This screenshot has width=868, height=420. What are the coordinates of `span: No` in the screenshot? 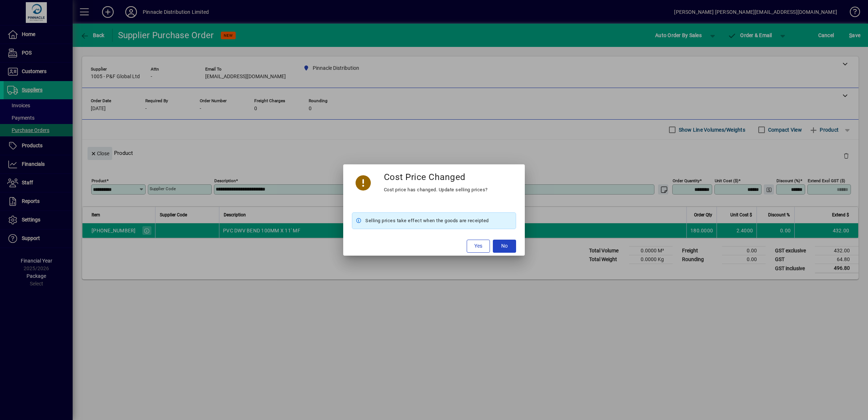 It's located at (504, 246).